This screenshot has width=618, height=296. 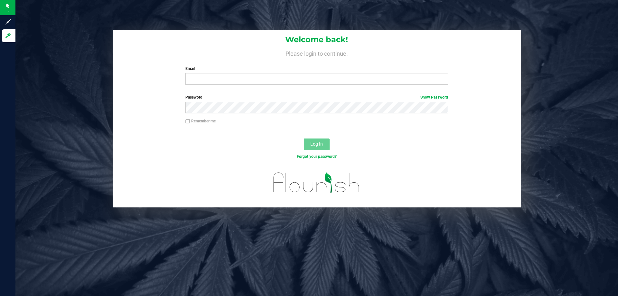 What do you see at coordinates (194, 97) in the screenshot?
I see `span: Password` at bounding box center [194, 97].